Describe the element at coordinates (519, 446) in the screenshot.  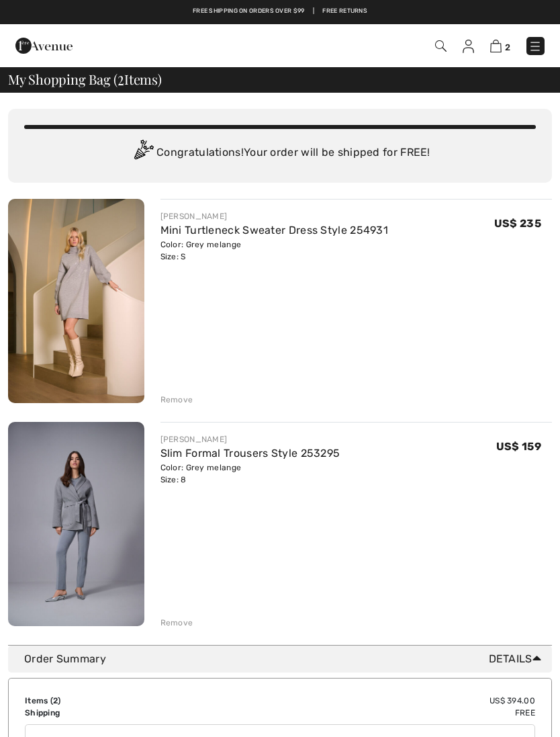
I see `span: US$ 159` at that location.